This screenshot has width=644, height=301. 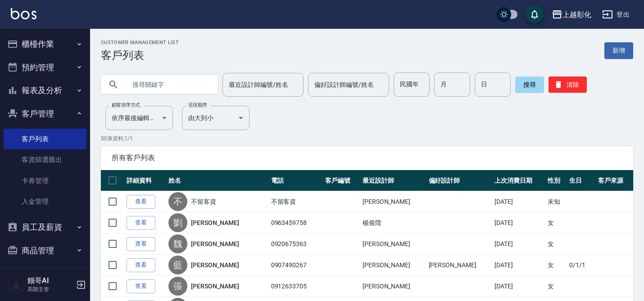 What do you see at coordinates (296, 180) in the screenshot?
I see `th: 電話` at bounding box center [296, 180].